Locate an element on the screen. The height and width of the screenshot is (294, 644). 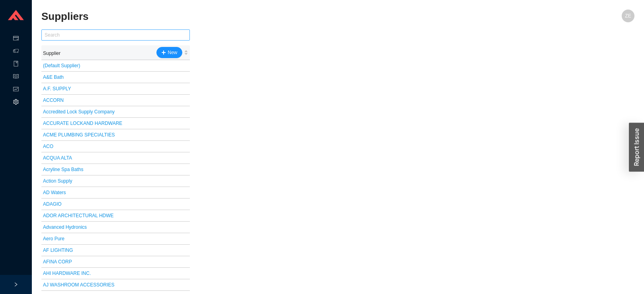
a: Aero Pure is located at coordinates (54, 239).